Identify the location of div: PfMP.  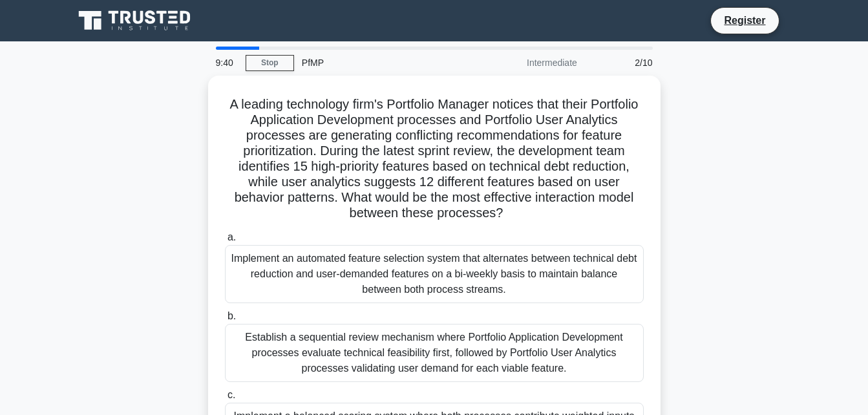
(383, 63).